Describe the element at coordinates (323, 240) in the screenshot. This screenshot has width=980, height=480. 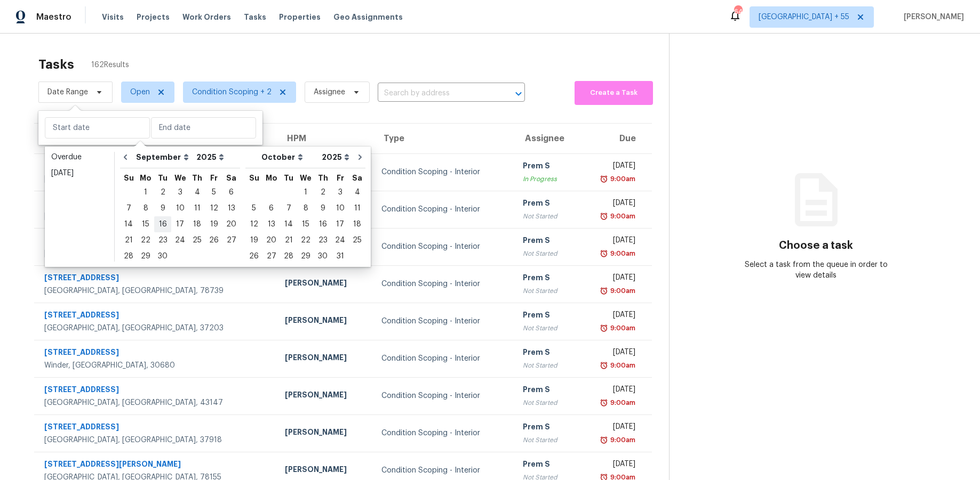
I see `div: 23` at that location.